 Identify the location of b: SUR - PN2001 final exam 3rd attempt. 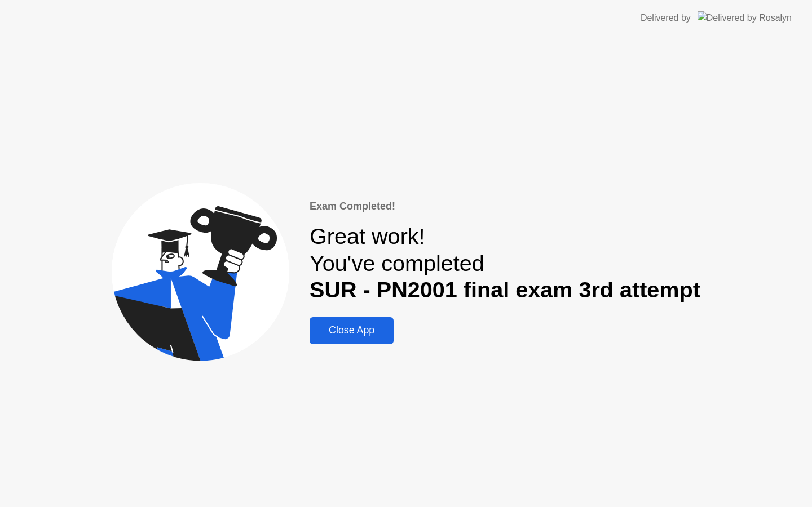
(505, 289).